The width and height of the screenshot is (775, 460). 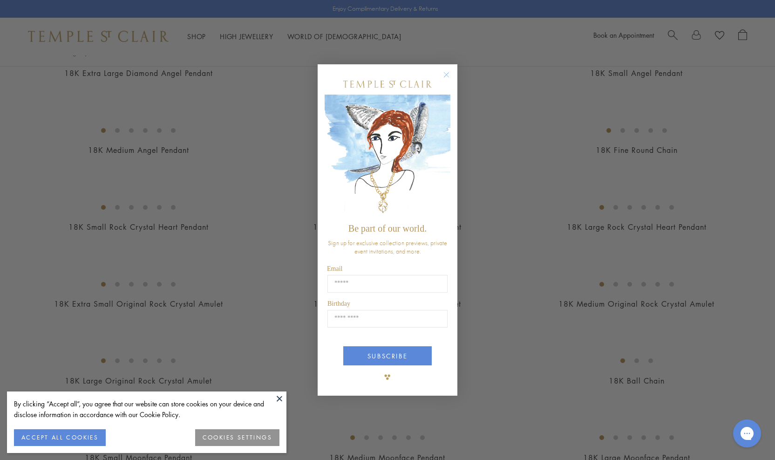 What do you see at coordinates (147, 409) in the screenshot?
I see `div: By clicking “Accept all”, you agree that our website can store cookies on your device and disclos...` at bounding box center [147, 409].